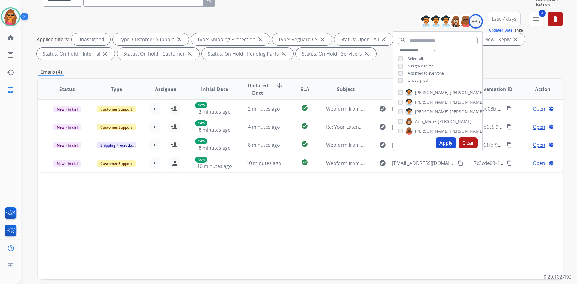  What do you see at coordinates (504, 19) in the screenshot?
I see `button: Last 7 days` at bounding box center [504, 19].